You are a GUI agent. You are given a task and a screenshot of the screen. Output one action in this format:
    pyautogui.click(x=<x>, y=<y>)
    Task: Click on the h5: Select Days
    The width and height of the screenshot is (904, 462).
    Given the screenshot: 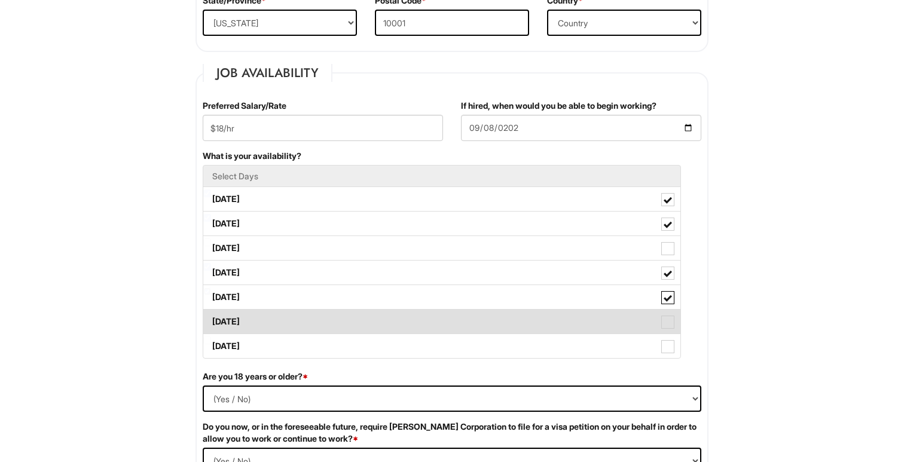 What is the action you would take?
    pyautogui.click(x=442, y=176)
    